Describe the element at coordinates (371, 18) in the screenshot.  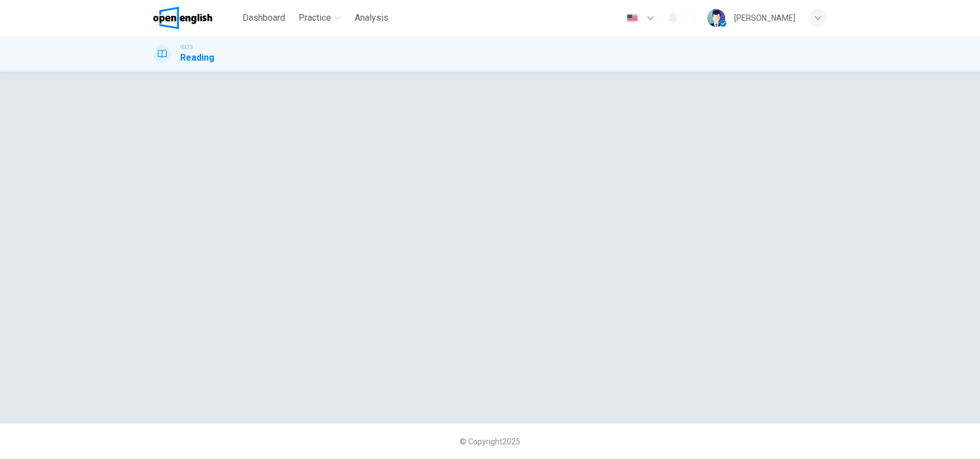
I see `button: Analysis` at that location.